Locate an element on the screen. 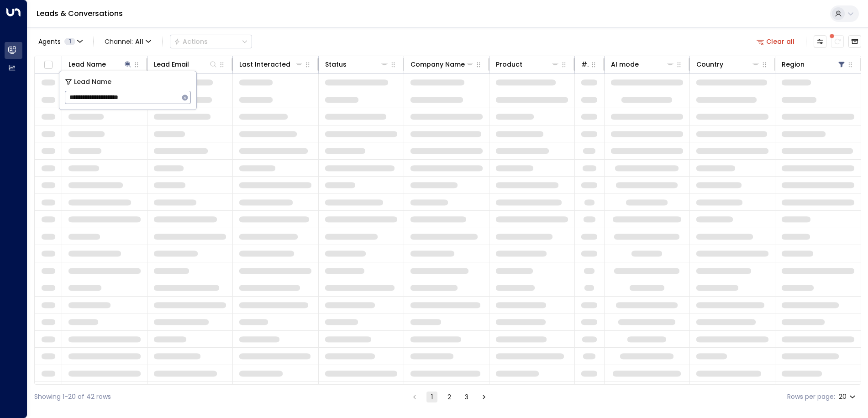 This screenshot has width=868, height=418. div: Actions is located at coordinates (191, 41).